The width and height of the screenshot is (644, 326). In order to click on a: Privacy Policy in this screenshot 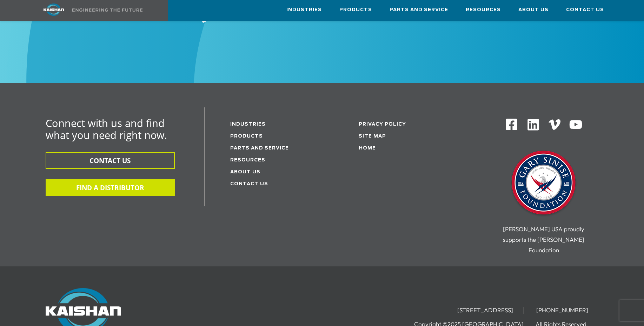, I will do `click(382, 124)`.